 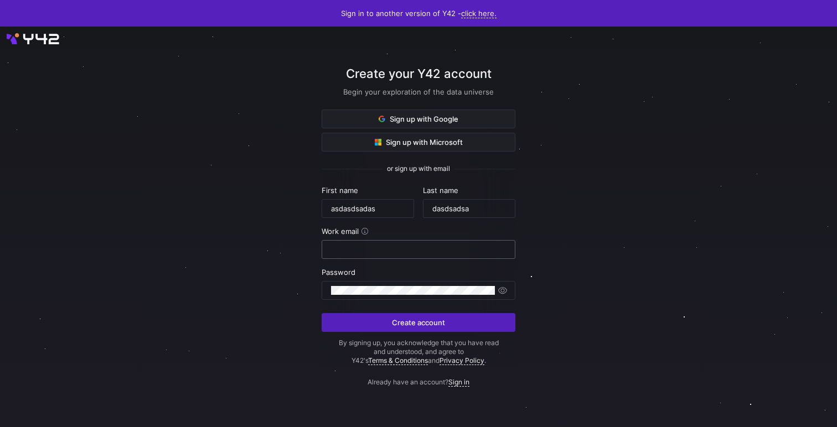 What do you see at coordinates (419, 376) in the screenshot?
I see `p: Already have an account?` at bounding box center [419, 376].